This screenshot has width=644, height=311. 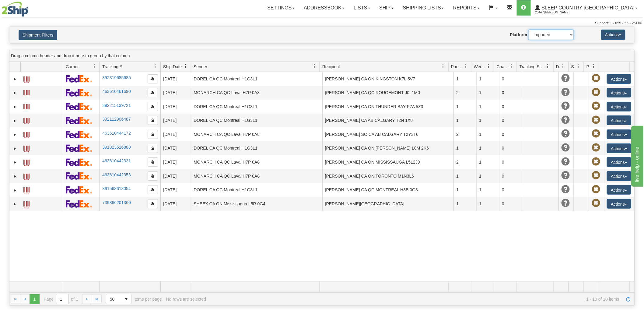 I want to click on span: Tracking #, so click(x=112, y=67).